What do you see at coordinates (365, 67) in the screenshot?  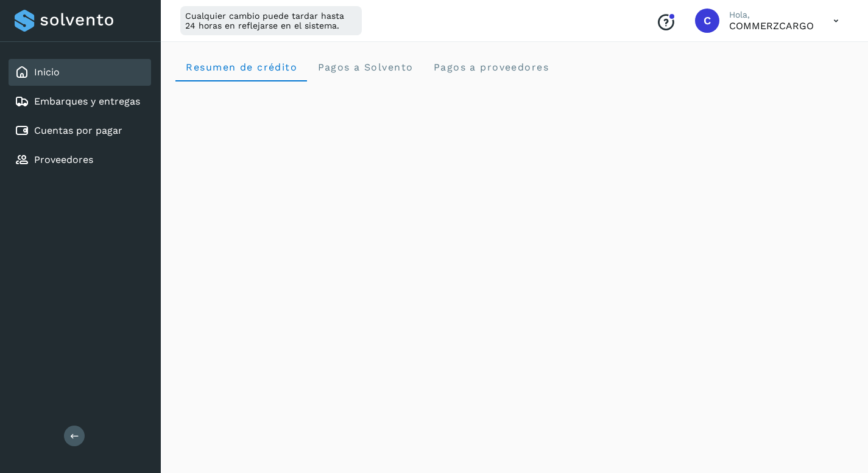 I see `span: Pagos a Solvento` at bounding box center [365, 67].